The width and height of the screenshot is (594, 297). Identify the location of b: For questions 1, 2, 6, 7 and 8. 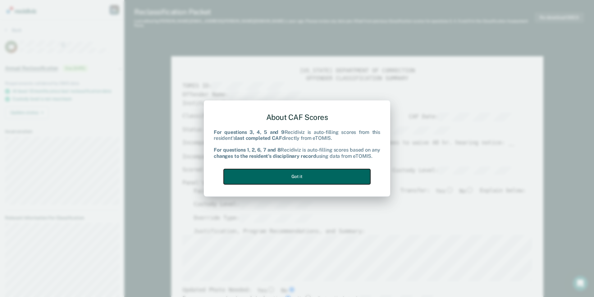
(247, 150).